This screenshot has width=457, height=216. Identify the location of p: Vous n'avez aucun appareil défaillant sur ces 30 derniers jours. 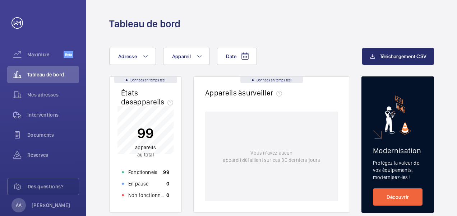
(271, 157).